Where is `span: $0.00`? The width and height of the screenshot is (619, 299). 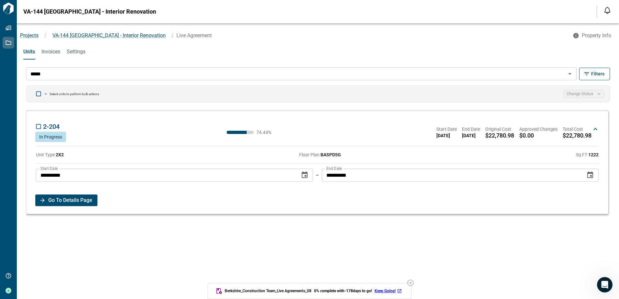 span: $0.00 is located at coordinates (526, 136).